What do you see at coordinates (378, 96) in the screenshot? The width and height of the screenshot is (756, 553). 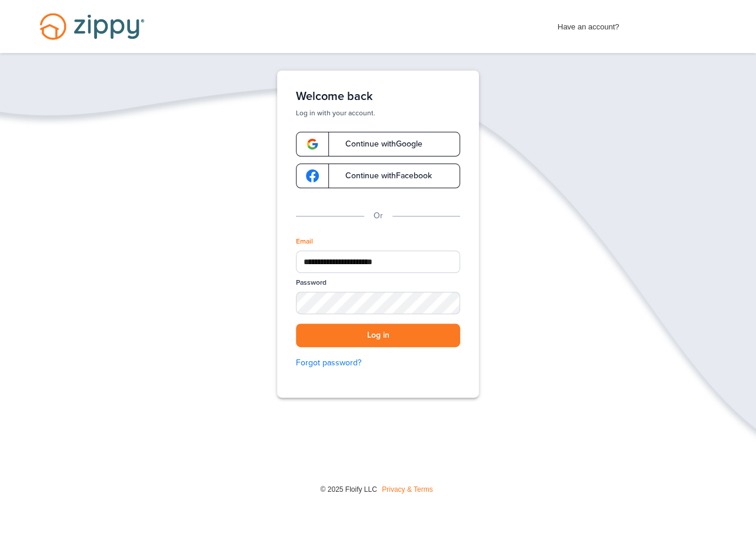 I see `h1: Welcome back` at bounding box center [378, 96].